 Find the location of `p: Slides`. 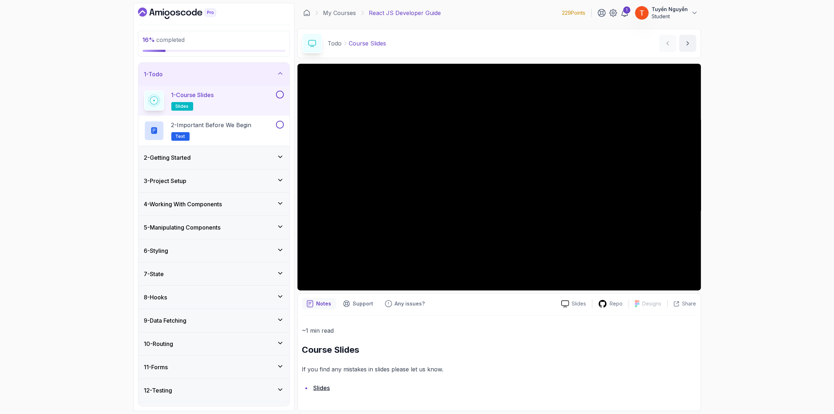

p: Slides is located at coordinates (579, 304).